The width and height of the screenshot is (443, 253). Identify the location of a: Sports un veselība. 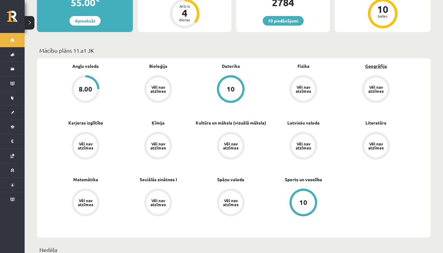
(303, 179).